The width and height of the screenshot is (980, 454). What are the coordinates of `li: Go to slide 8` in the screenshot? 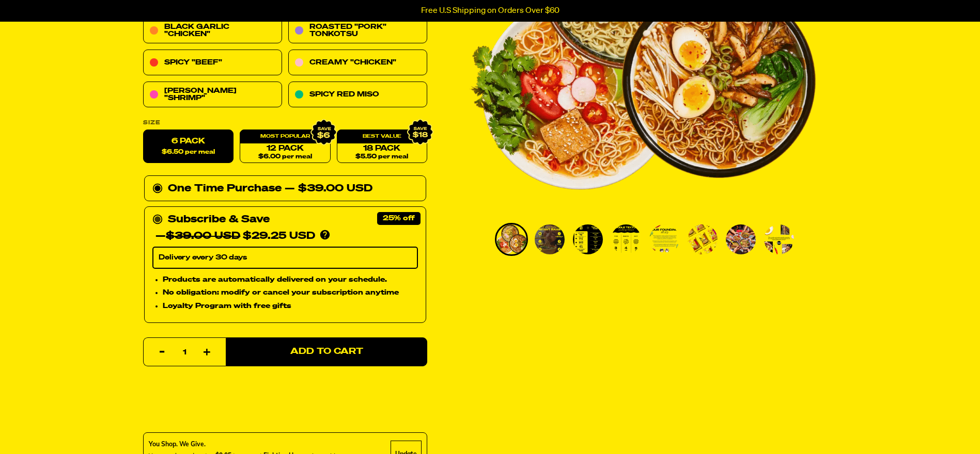 It's located at (779, 239).